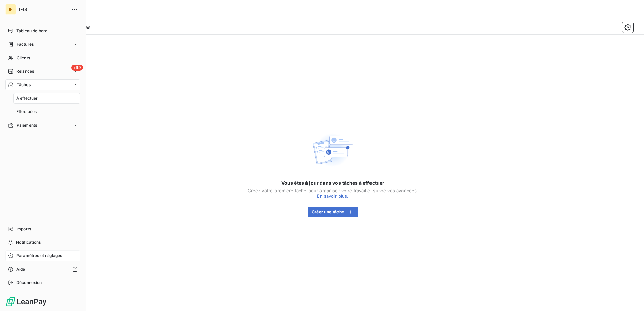 This screenshot has width=644, height=311. I want to click on img: Empty state, so click(333, 150).